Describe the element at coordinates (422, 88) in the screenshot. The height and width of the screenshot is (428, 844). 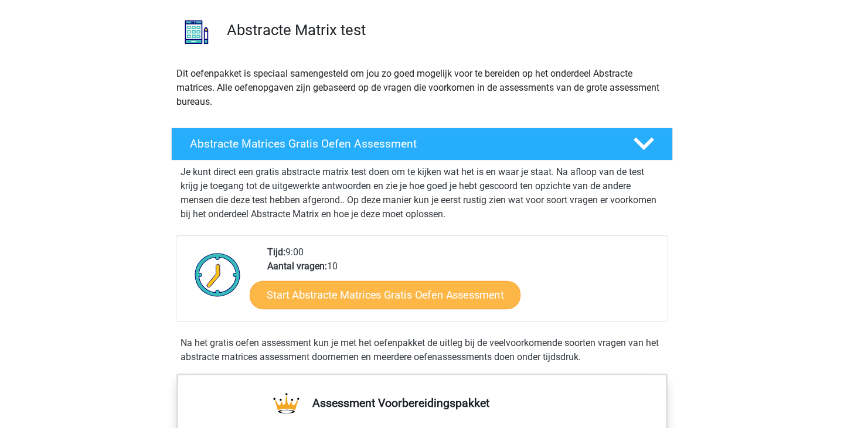
I see `p: Dit oefenpakket is speciaal samengesteld om jou zo goed mogelijk voor te bereiden op het onderdee...` at that location.